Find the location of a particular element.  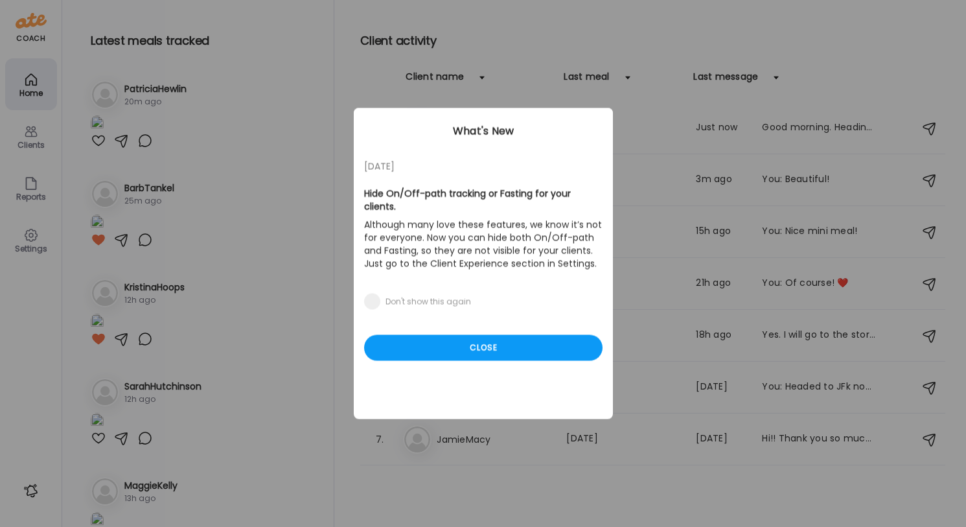

b: Hide On/Off-path tracking or Fasting for your clients. is located at coordinates (467, 200).